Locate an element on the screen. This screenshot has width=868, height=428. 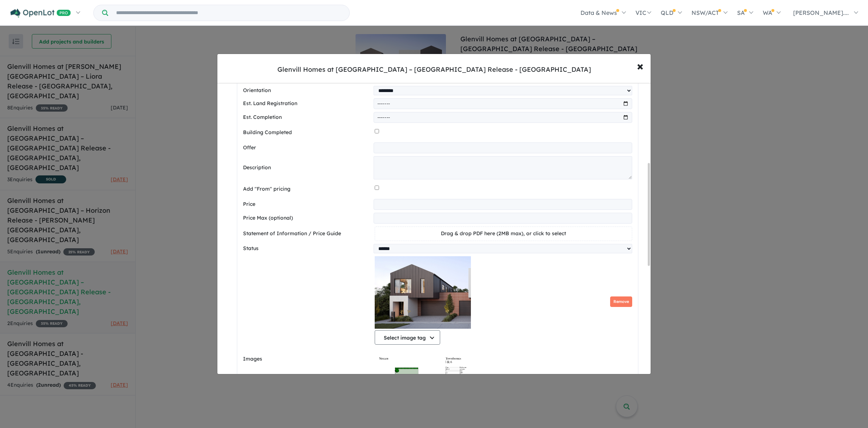
img: Openlot PRO Logo White is located at coordinates (40, 13).